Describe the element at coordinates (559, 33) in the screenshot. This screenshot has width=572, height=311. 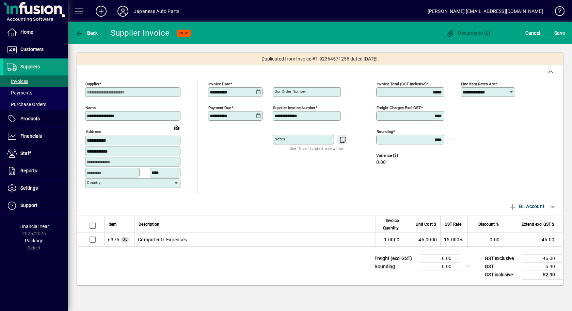
I see `span: ave` at that location.